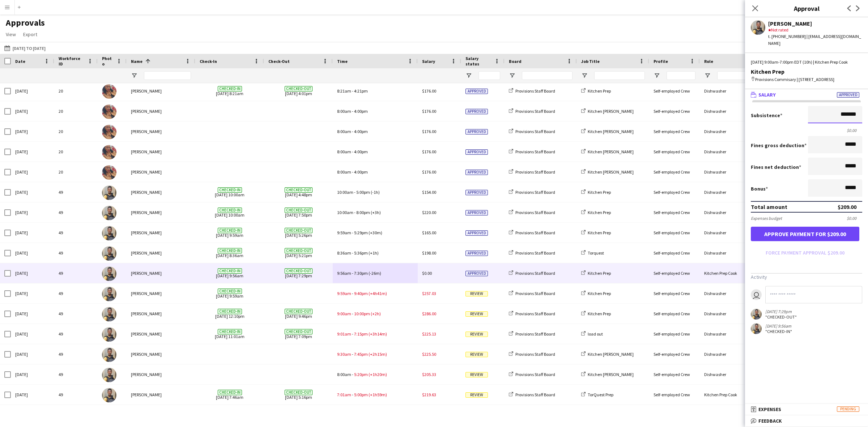  I want to click on span: (-1h), so click(375, 192).